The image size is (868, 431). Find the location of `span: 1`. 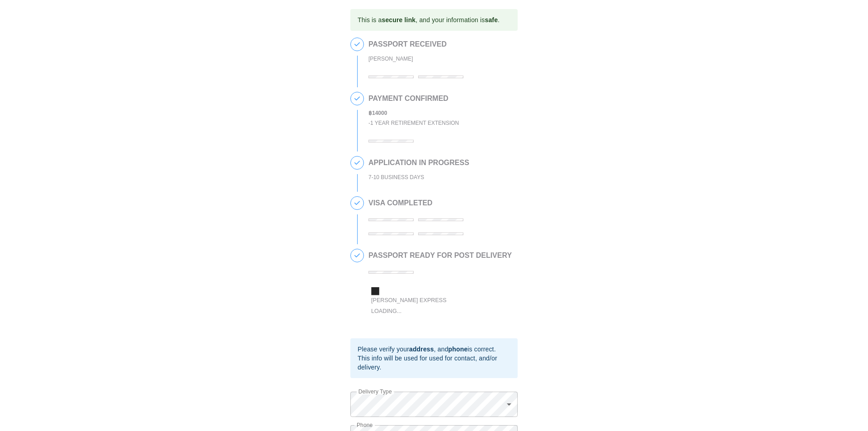

span: 1 is located at coordinates (357, 44).